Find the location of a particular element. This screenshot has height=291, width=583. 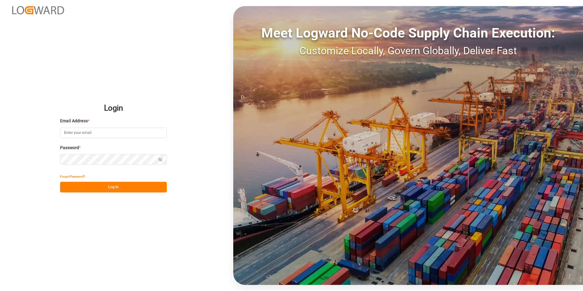

img: Logward_new_orange.png is located at coordinates (38, 10).